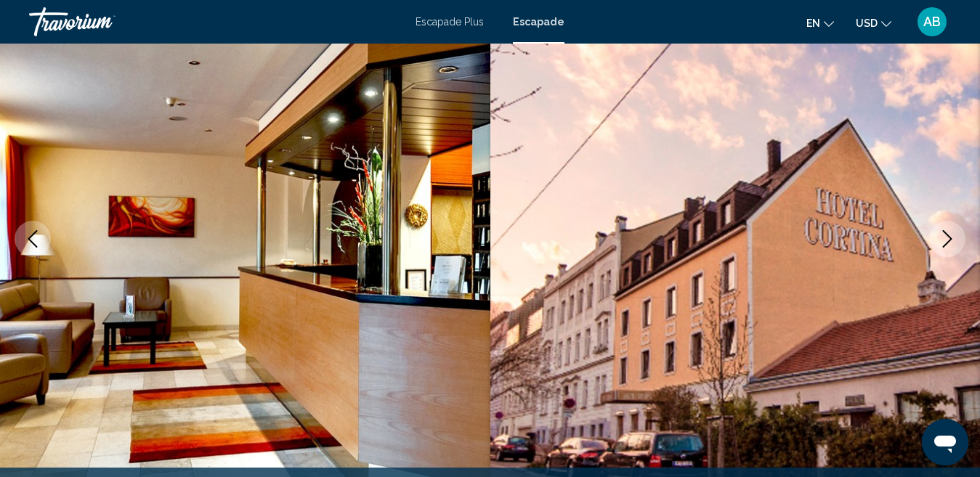 The height and width of the screenshot is (477, 980). I want to click on button: Schimbați limba, so click(820, 23).